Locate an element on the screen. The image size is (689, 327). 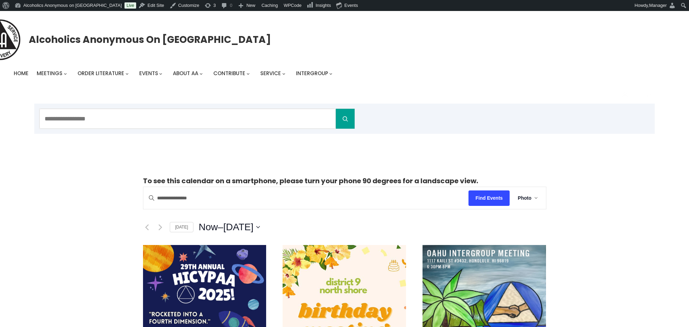
a: Intergroup is located at coordinates (312, 73).